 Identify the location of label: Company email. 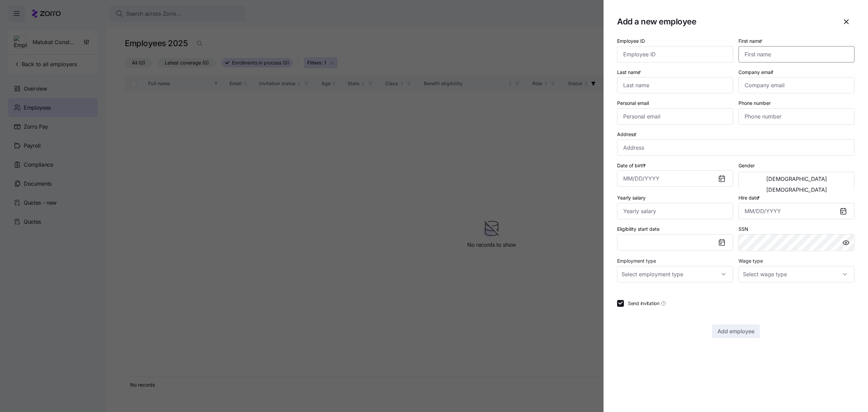
(757, 72).